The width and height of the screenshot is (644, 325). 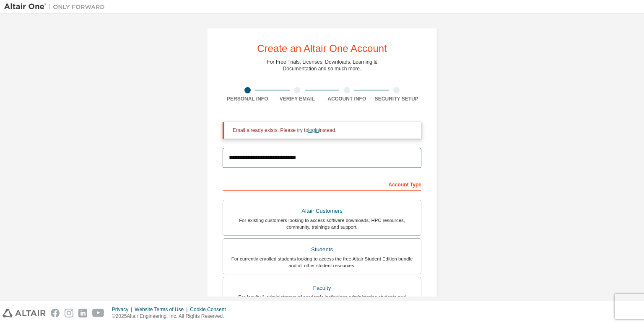 What do you see at coordinates (322, 48) in the screenshot?
I see `div: Create an Altair One Account` at bounding box center [322, 48].